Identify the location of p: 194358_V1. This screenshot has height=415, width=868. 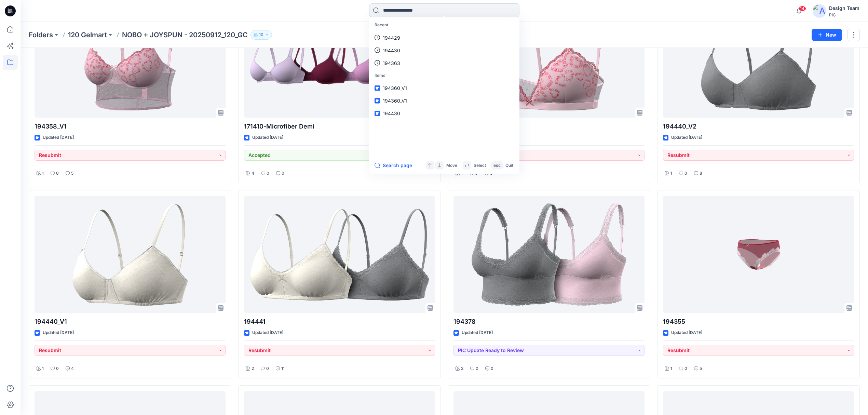
(130, 126).